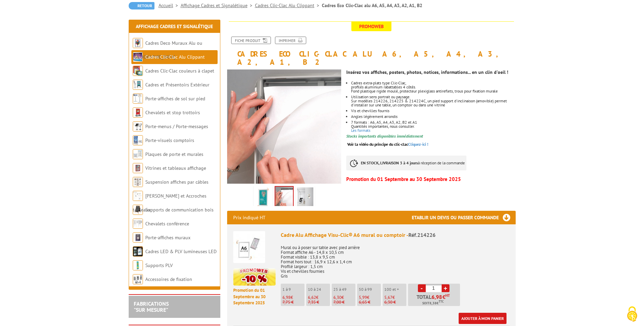 The width and height of the screenshot is (644, 326). Describe the element at coordinates (305, 198) in the screenshot. I see `img: cadre_clic_clac_214226.jpg` at that location.